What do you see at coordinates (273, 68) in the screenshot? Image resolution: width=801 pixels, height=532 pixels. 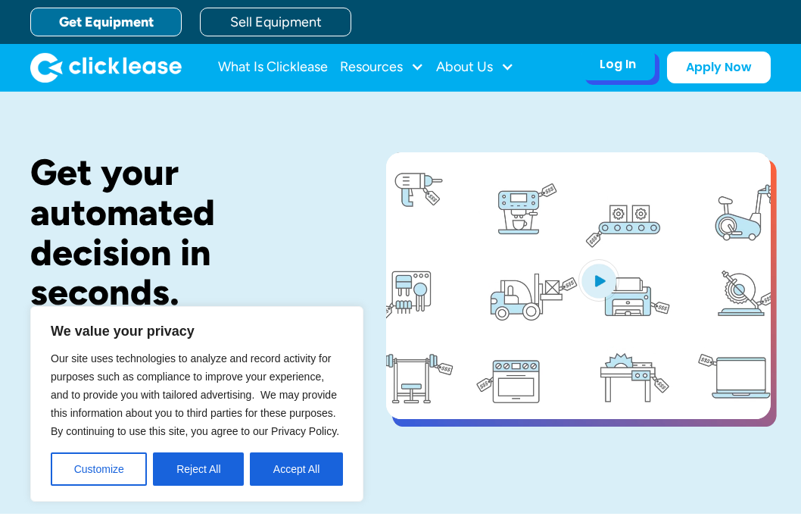 I see `a: What Is Clicklease` at bounding box center [273, 68].